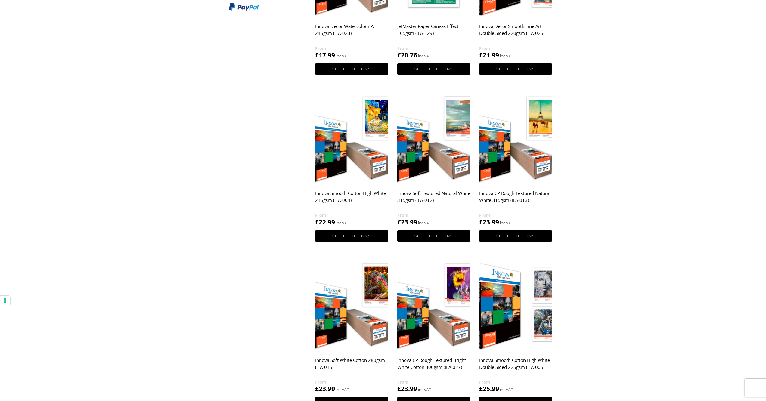  Describe the element at coordinates (515, 200) in the screenshot. I see `h2: Innova CP Rough Textured Natural White 315gsm (IFA-013)` at that location.